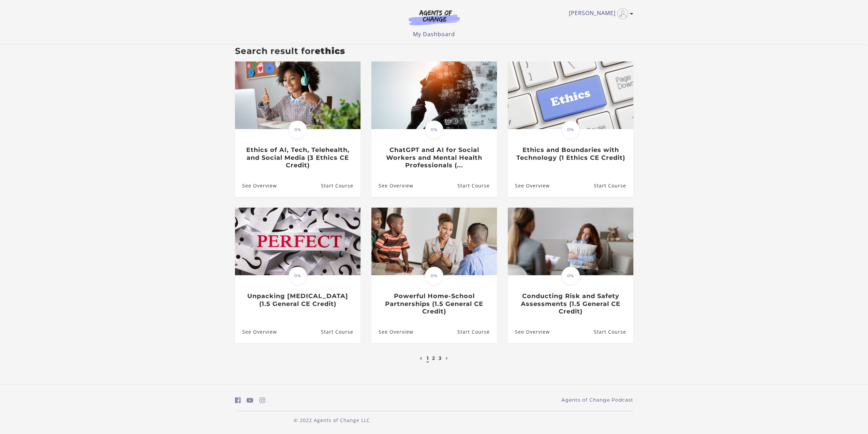 The width and height of the screenshot is (868, 434). Describe the element at coordinates (250, 400) in the screenshot. I see `a: https://www.youtube.com/c/AgentsofChangeTestPrepbyMeaganMitchell (Open in a new window)` at that location.